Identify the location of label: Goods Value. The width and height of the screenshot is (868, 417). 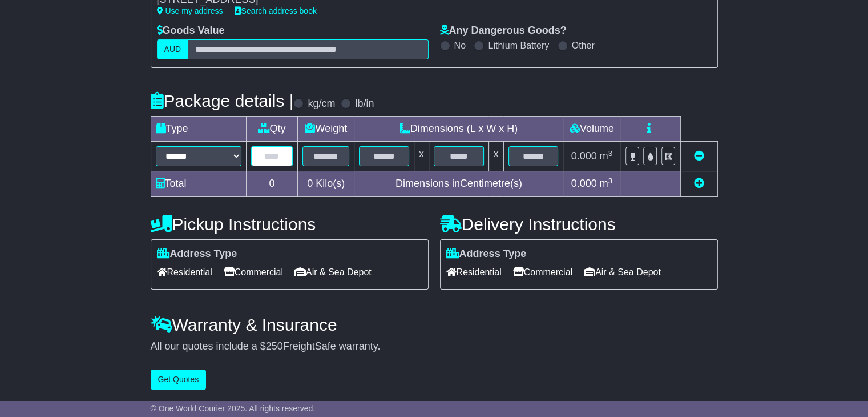
(191, 31).